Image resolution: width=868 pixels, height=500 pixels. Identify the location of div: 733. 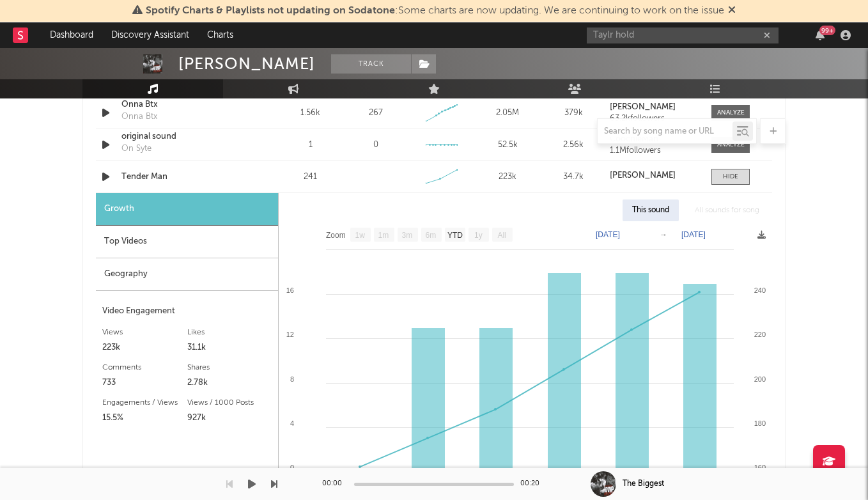
(144, 382).